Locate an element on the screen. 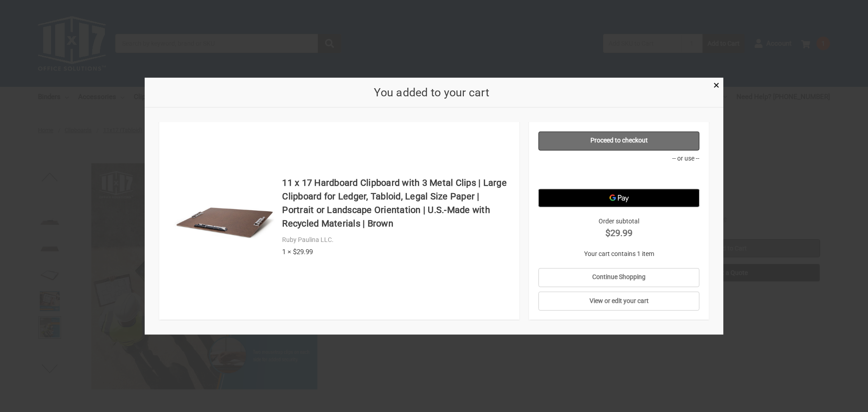 Image resolution: width=868 pixels, height=412 pixels. div: 1 × $29.99 is located at coordinates (396, 252).